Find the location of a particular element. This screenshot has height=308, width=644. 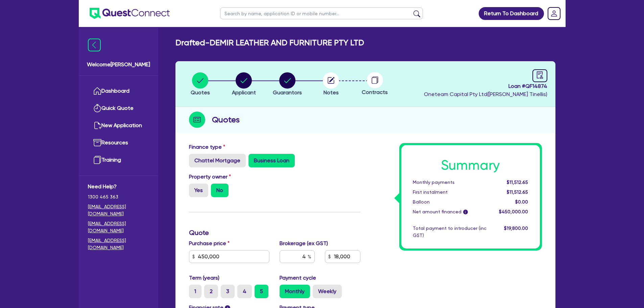

img: step-icon is located at coordinates (197, 120).